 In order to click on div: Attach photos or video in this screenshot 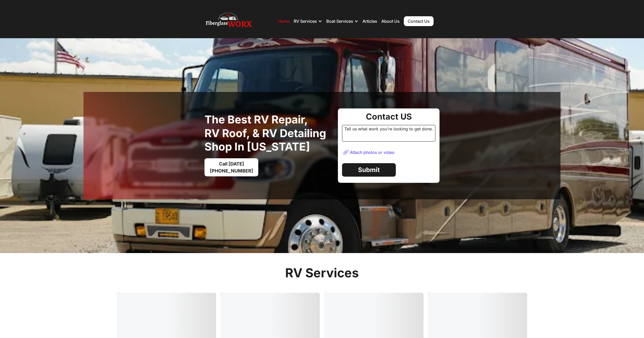, I will do `click(372, 152)`.